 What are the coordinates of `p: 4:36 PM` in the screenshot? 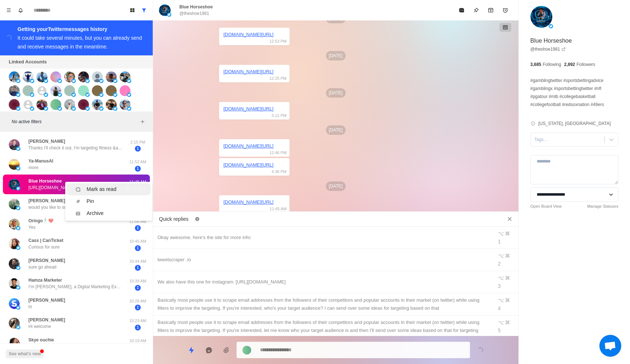 It's located at (279, 172).